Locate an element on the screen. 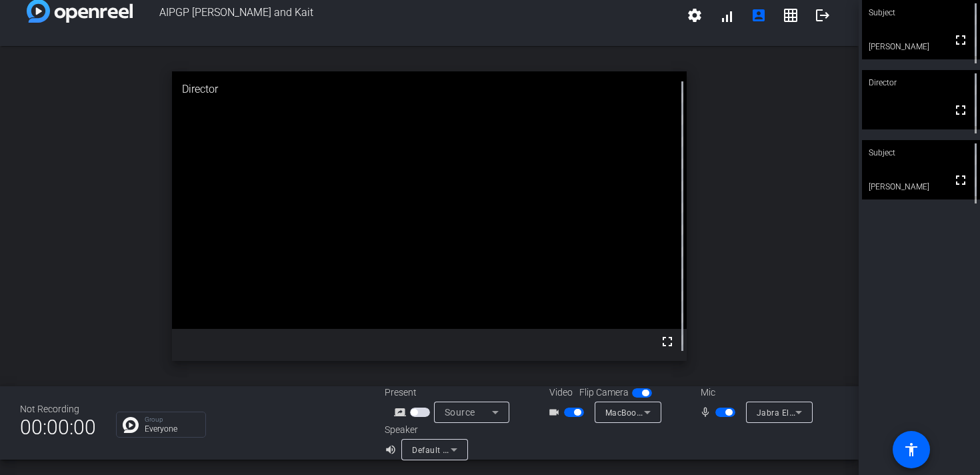  mat-icon: account_box is located at coordinates (759, 15).